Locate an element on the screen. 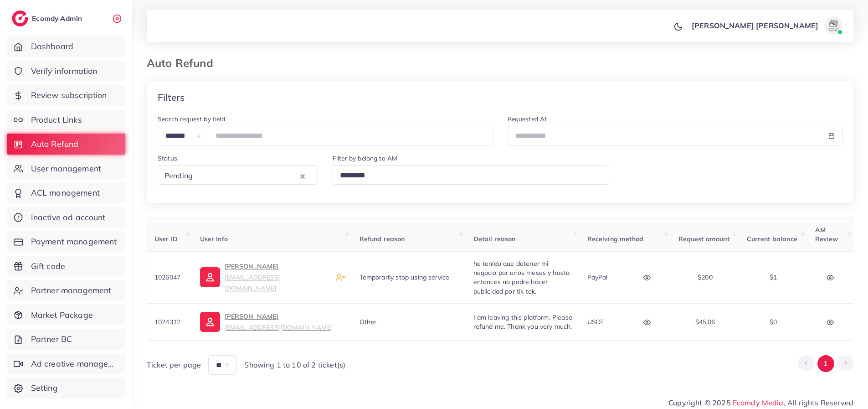 The image size is (868, 409). span: Review subscription is located at coordinates (69, 95).